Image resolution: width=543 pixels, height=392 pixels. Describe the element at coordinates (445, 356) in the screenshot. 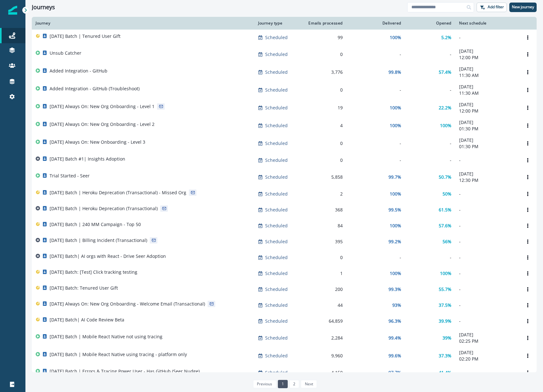

I see `p: 37.3%` at that location.